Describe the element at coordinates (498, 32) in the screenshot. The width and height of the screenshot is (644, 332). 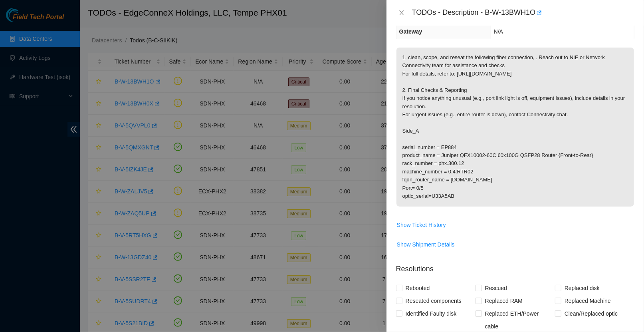
I see `span: N/A` at that location.